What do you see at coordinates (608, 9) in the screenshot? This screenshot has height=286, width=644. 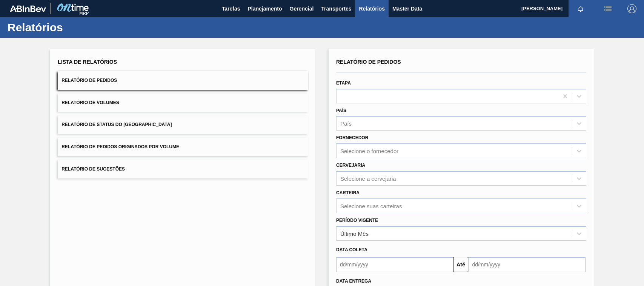 I see `img: userActions` at bounding box center [608, 9].